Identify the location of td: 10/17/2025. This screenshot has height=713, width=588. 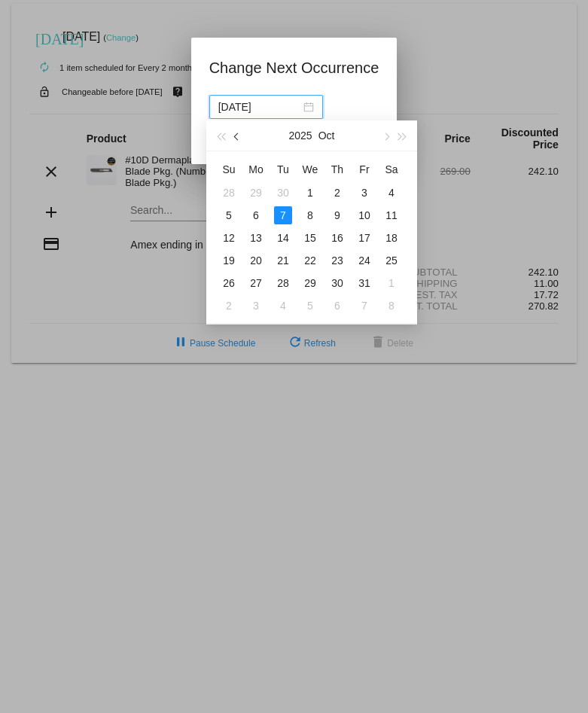
(364, 238).